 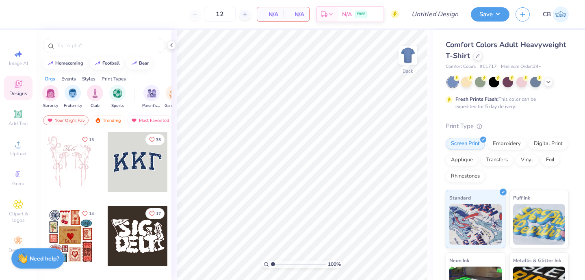 I want to click on span: Standard, so click(x=460, y=197).